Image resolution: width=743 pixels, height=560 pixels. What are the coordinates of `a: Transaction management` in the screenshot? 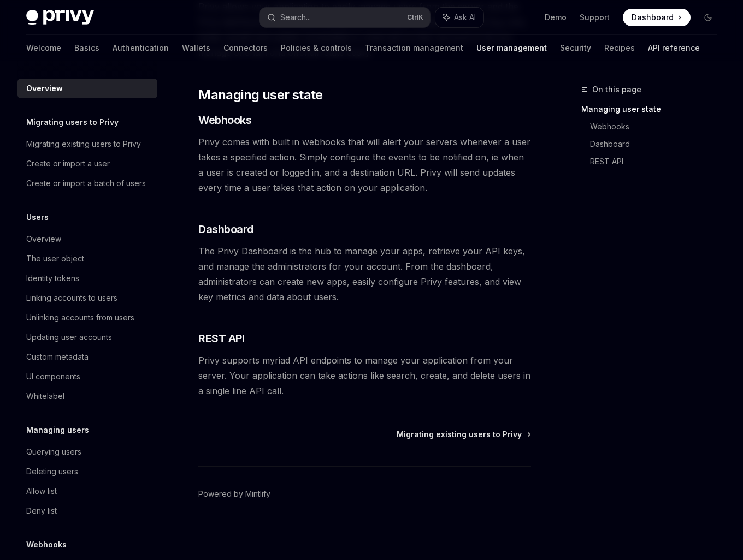 It's located at (414, 48).